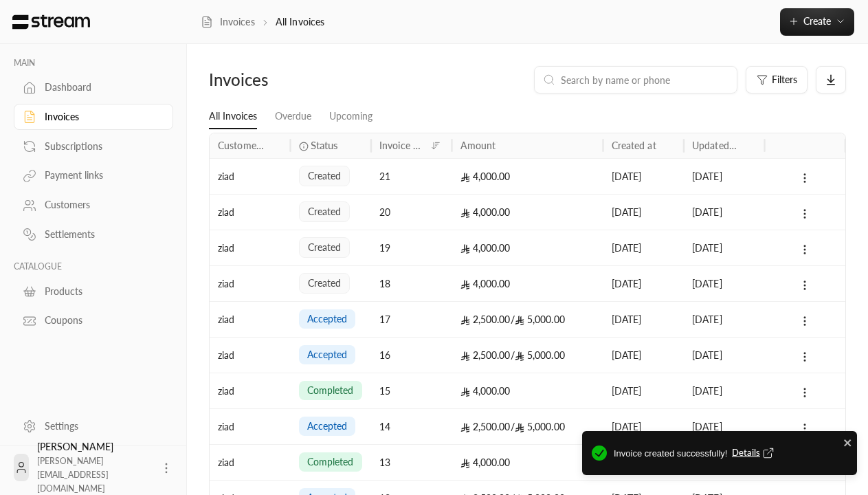 This screenshot has width=868, height=495. Describe the element at coordinates (403, 145) in the screenshot. I see `div: Invoice no.` at that location.